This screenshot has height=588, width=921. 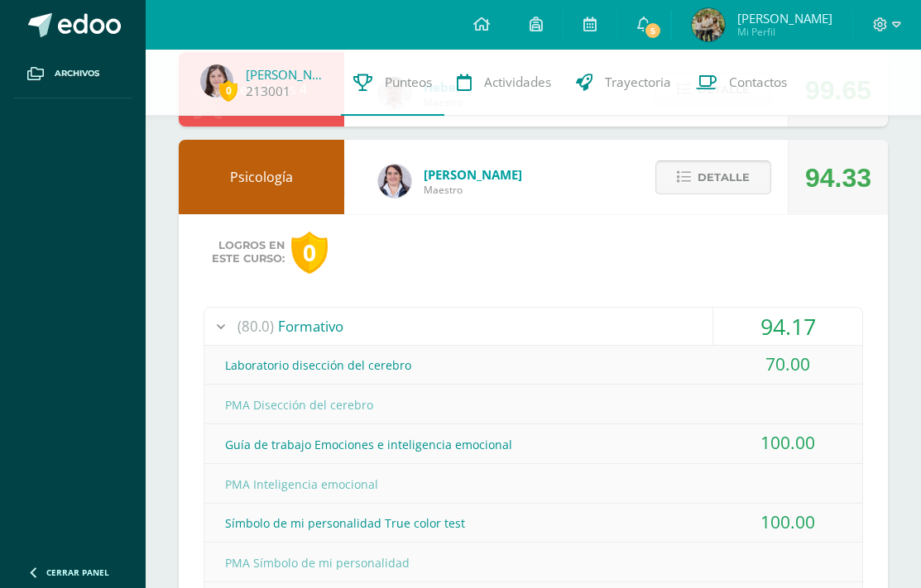 I want to click on div: Guía de trabajo Emociones e inteligencia emocional, so click(x=533, y=444).